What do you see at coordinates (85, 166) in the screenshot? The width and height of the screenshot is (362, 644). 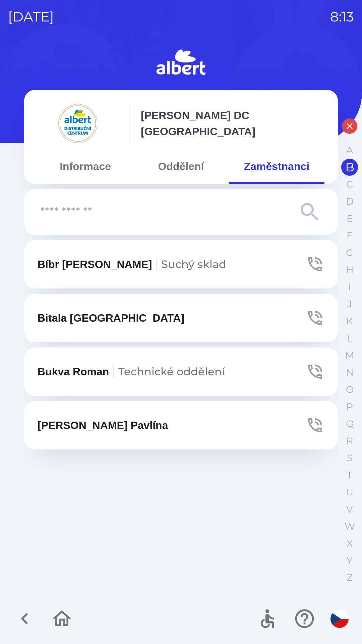 I see `button: Informace` at bounding box center [85, 166].